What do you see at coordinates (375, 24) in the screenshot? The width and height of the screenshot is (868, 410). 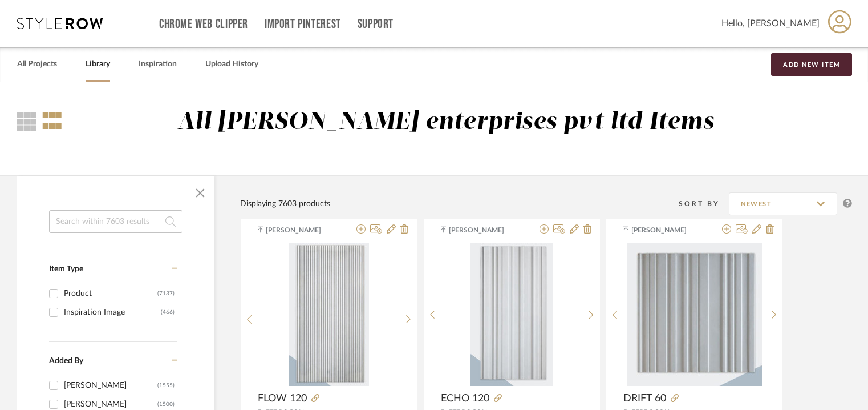 I see `a: Support` at bounding box center [375, 24].